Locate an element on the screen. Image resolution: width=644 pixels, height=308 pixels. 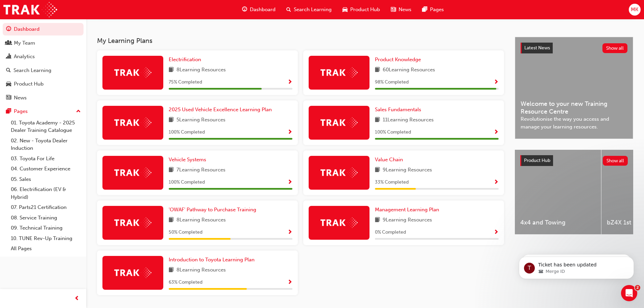
span: prev-icon is located at coordinates (77, 299).